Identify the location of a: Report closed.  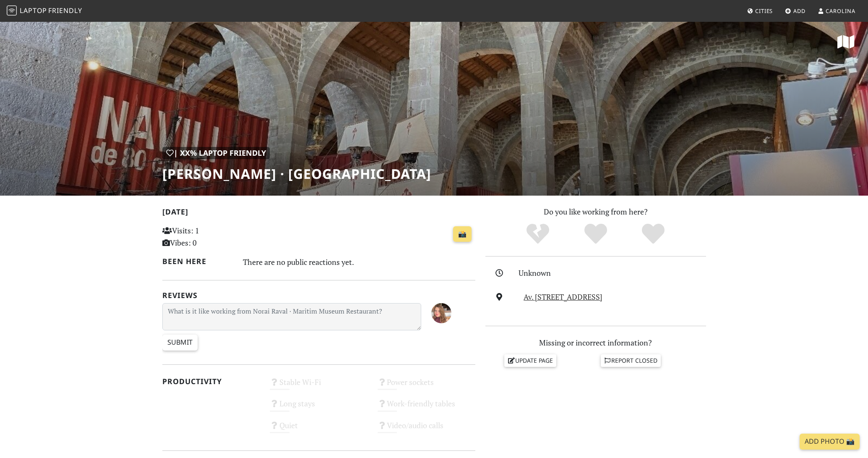
(631, 360).